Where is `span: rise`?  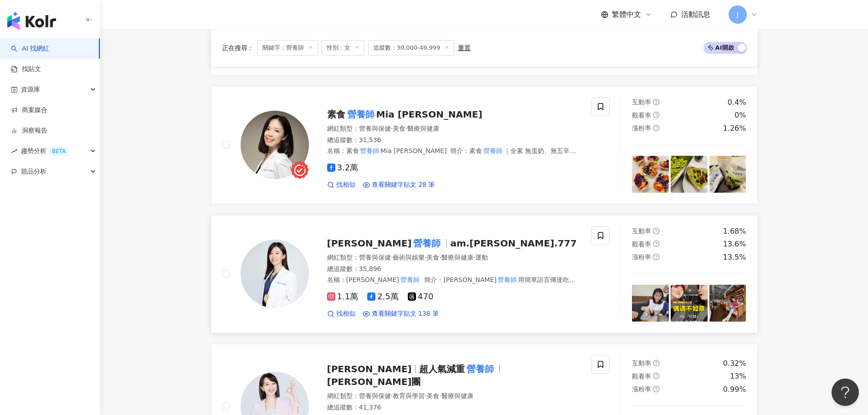
span: rise is located at coordinates (14, 151).